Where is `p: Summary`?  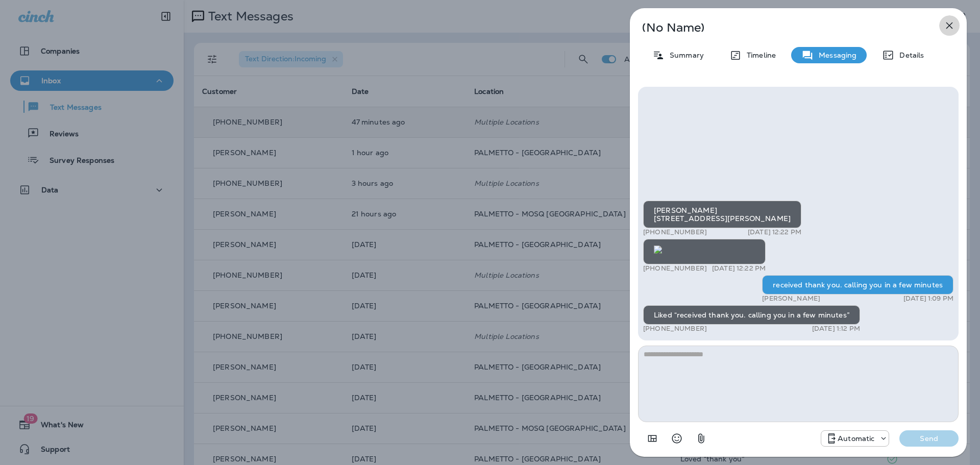 p: Summary is located at coordinates (684, 55).